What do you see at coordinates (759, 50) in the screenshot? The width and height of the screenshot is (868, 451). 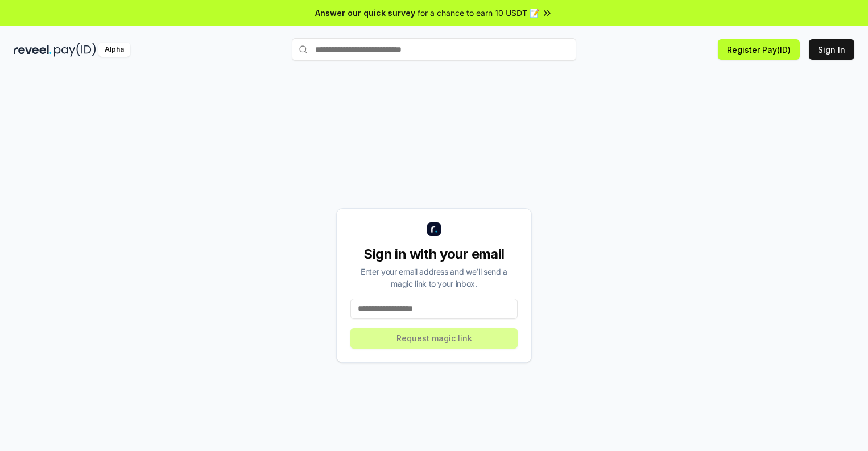 I see `button: Register Pay(ID)` at bounding box center [759, 50].